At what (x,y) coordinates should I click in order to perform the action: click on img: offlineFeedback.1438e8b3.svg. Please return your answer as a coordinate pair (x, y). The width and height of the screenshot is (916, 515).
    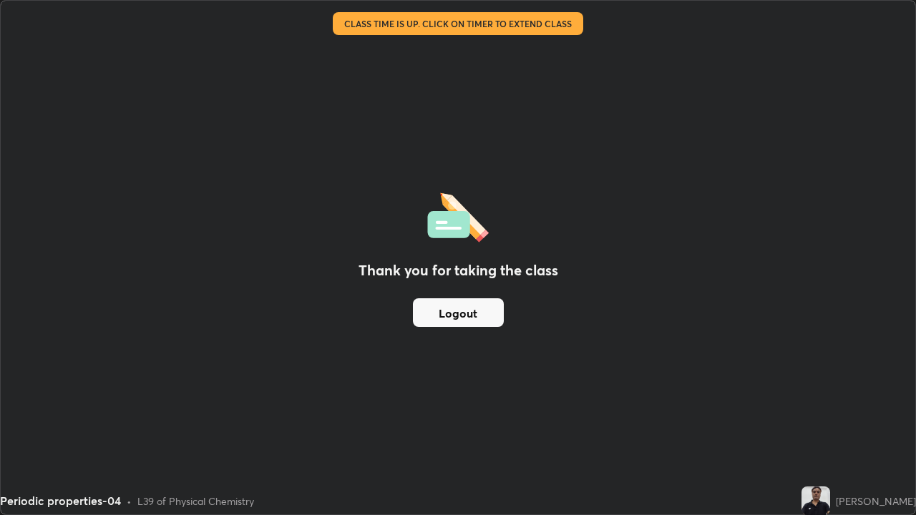
    Looking at the image, I should click on (458, 215).